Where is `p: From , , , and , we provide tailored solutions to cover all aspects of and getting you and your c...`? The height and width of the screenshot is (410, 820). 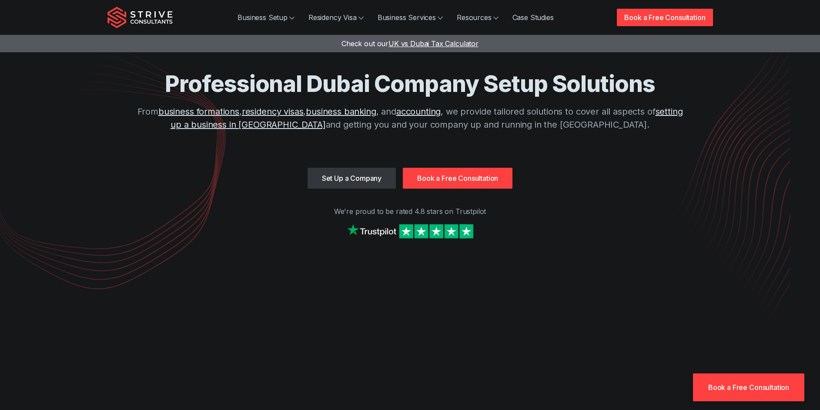 p: From , , , and , we provide tailored solutions to cover all aspects of and getting you and your c... is located at coordinates (410, 118).